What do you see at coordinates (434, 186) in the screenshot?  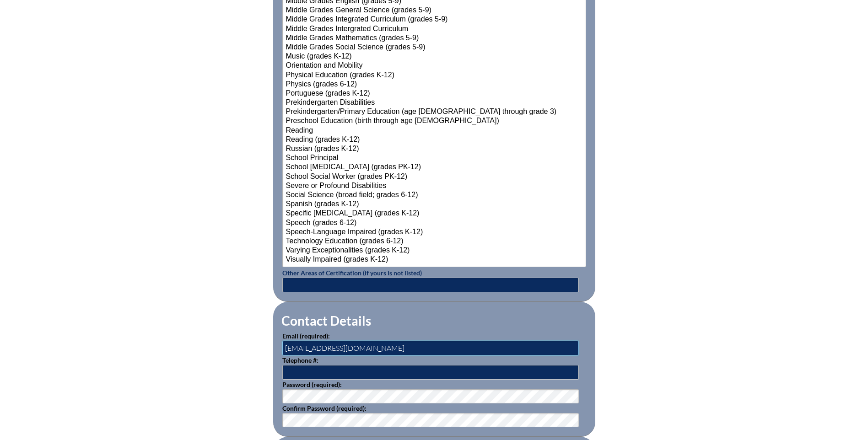 I see `option: Severe or Profound Disabilities` at bounding box center [434, 186].